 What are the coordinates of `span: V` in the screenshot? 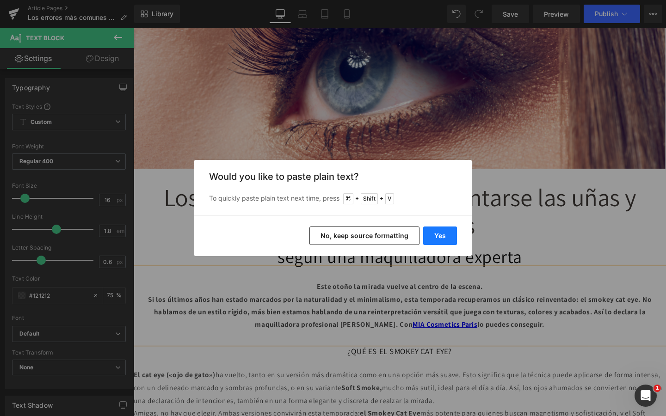 It's located at (389, 199).